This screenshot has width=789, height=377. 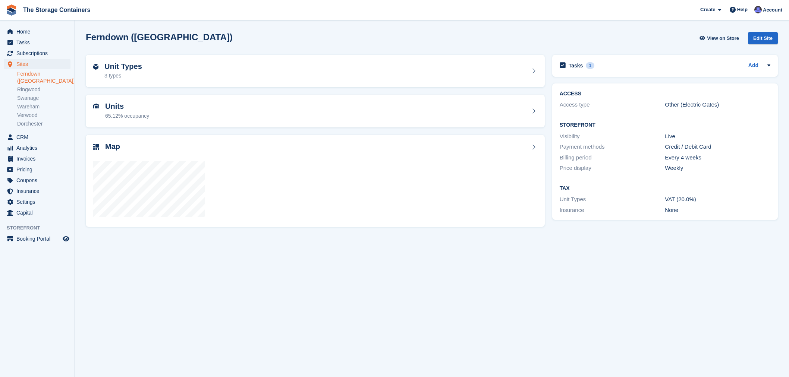 I want to click on span: Insurance, so click(x=39, y=191).